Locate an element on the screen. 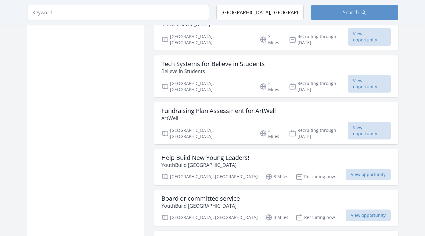  span: Search is located at coordinates (351, 13).